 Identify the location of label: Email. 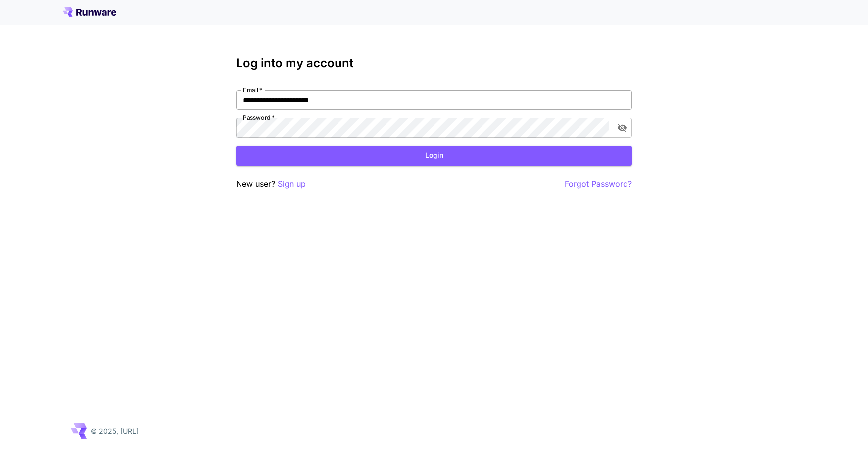
(252, 89).